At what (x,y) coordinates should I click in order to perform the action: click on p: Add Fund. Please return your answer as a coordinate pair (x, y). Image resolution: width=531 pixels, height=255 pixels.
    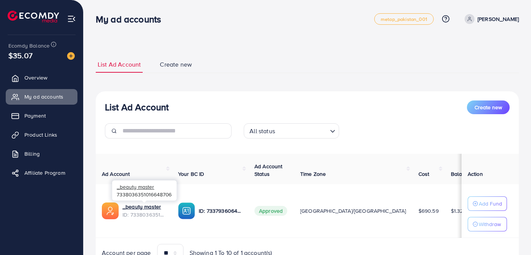
    Looking at the image, I should click on (490, 204).